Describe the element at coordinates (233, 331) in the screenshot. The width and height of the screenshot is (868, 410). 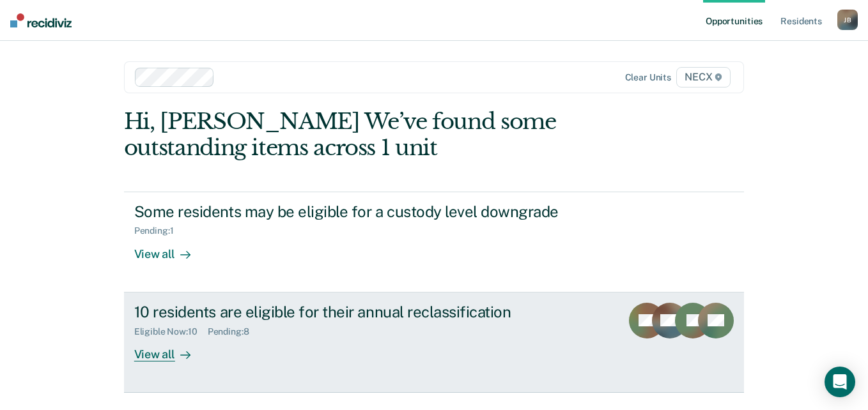
I see `div: Pending : 8` at that location.